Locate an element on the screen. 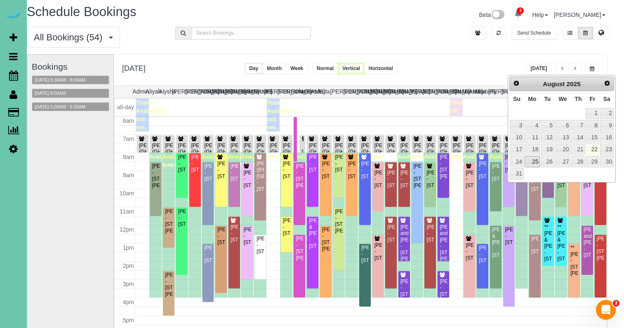 The image size is (624, 328). th: Demona is located at coordinates (258, 92).